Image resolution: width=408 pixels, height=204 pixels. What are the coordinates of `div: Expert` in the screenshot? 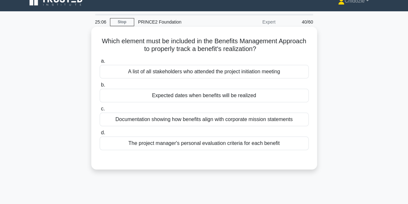 It's located at (251, 22).